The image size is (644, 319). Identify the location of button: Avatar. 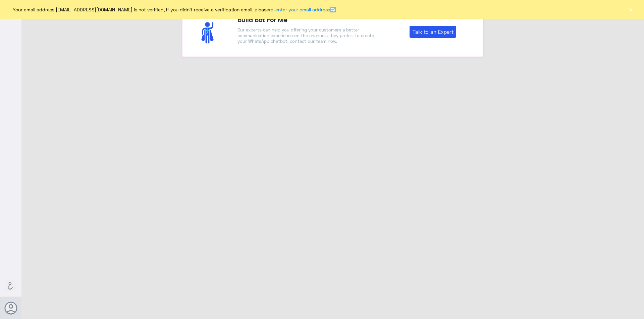
(11, 308).